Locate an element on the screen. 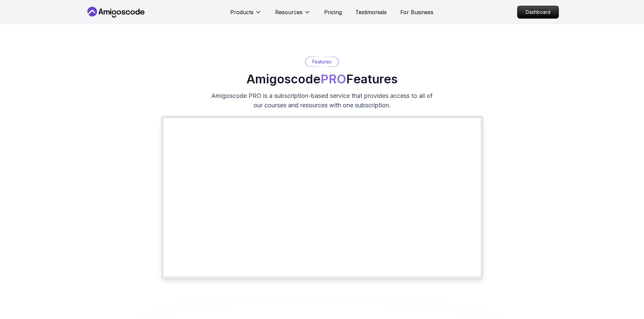 The width and height of the screenshot is (644, 319). a: Dashboard is located at coordinates (538, 12).